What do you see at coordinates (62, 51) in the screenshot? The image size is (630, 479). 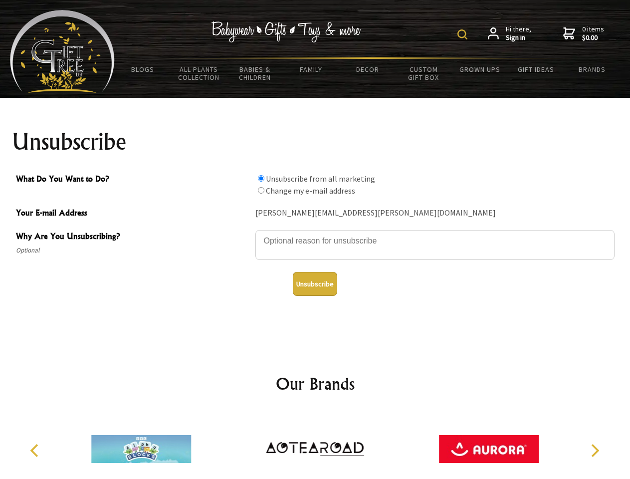 I see `img: Babyware - Gifts - Toys and more...` at bounding box center [62, 51].